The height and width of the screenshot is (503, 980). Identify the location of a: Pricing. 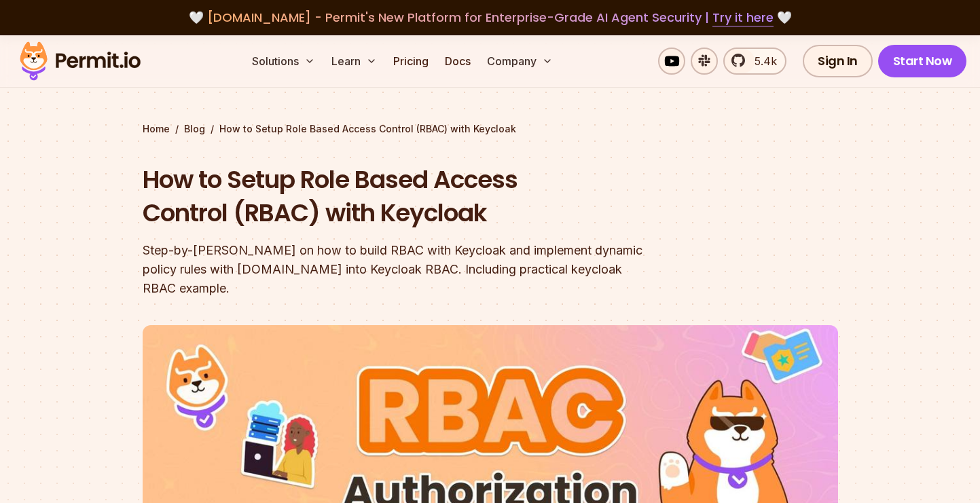
(411, 62).